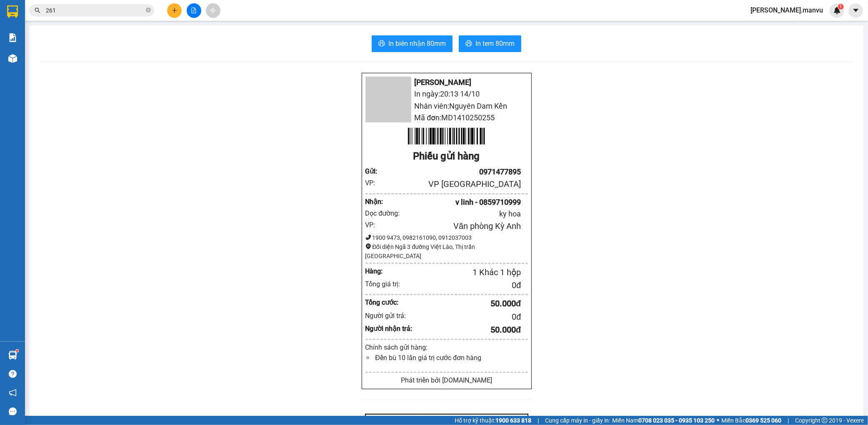  I want to click on span: Hỗ trợ kỹ thuật:, so click(493, 421).